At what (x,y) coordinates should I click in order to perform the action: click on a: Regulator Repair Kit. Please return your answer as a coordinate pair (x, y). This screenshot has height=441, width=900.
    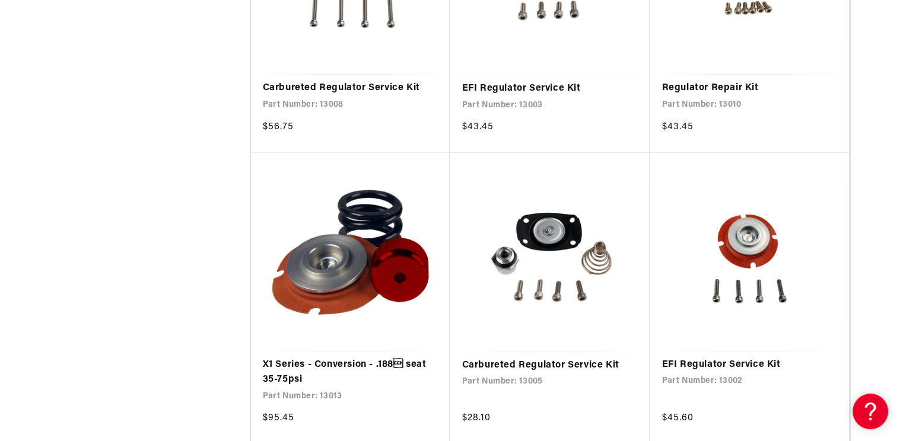
    Looking at the image, I should click on (749, 88).